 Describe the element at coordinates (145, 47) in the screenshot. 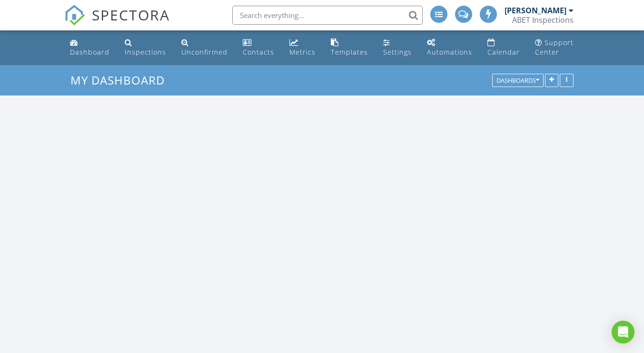

I see `a: Inspections` at that location.